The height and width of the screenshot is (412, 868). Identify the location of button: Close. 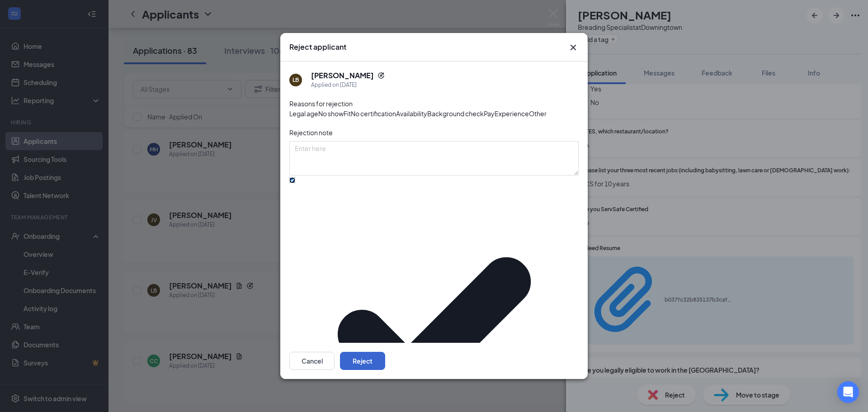
(573, 47).